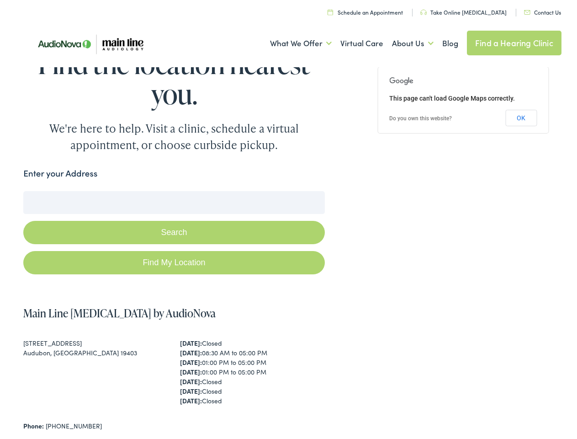  What do you see at coordinates (362, 41) in the screenshot?
I see `a: Virtual Care` at bounding box center [362, 41].